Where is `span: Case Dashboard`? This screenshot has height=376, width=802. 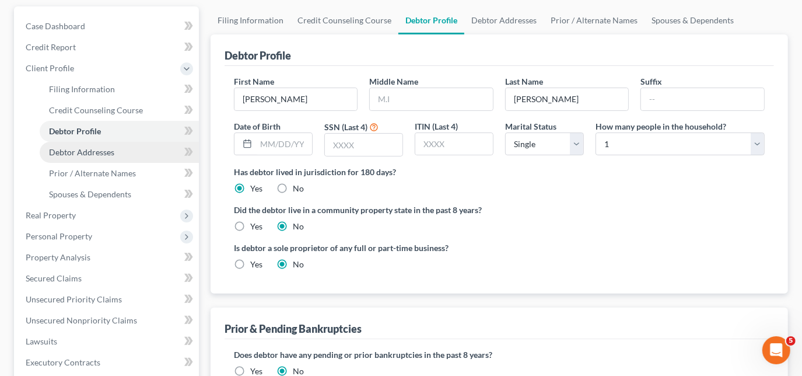 span: Case Dashboard is located at coordinates (55, 26).